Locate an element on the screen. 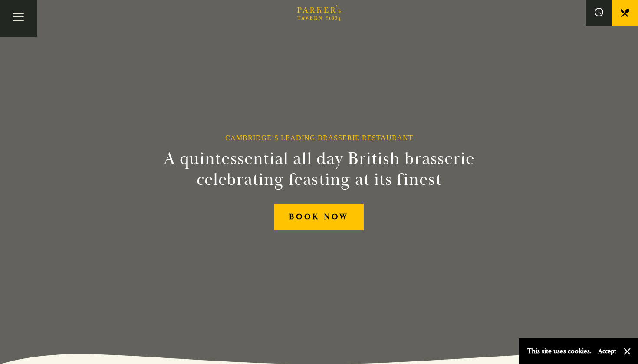 The image size is (638, 364). button: Accept is located at coordinates (607, 351).